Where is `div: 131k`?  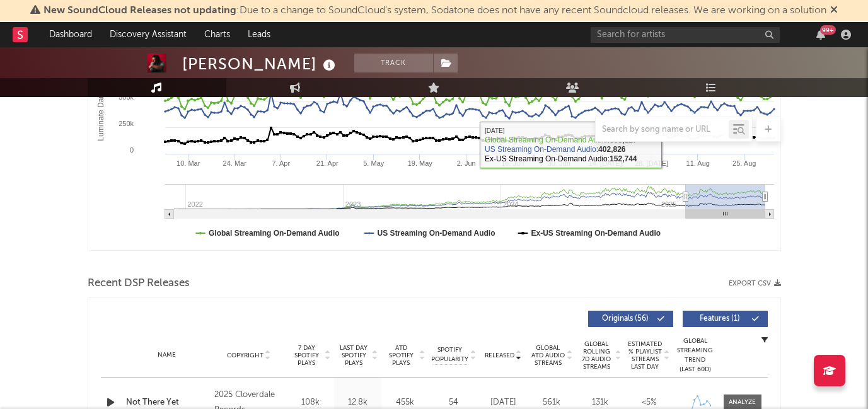
div: 131k is located at coordinates (600, 403).